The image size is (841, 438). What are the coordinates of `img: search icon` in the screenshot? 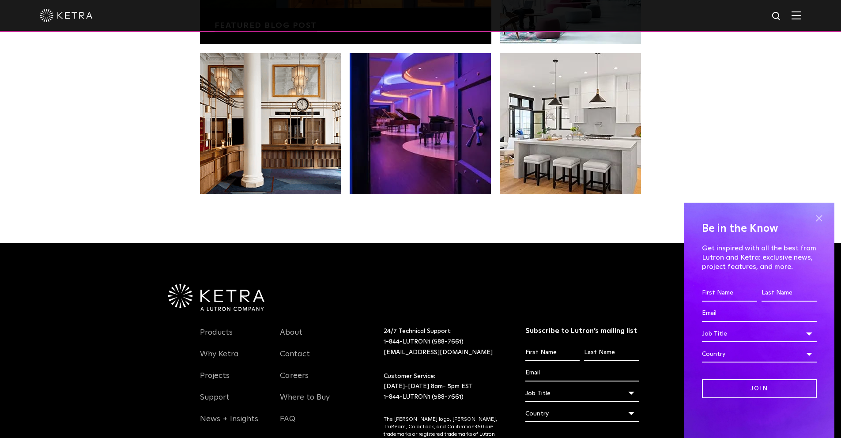 It's located at (776, 16).